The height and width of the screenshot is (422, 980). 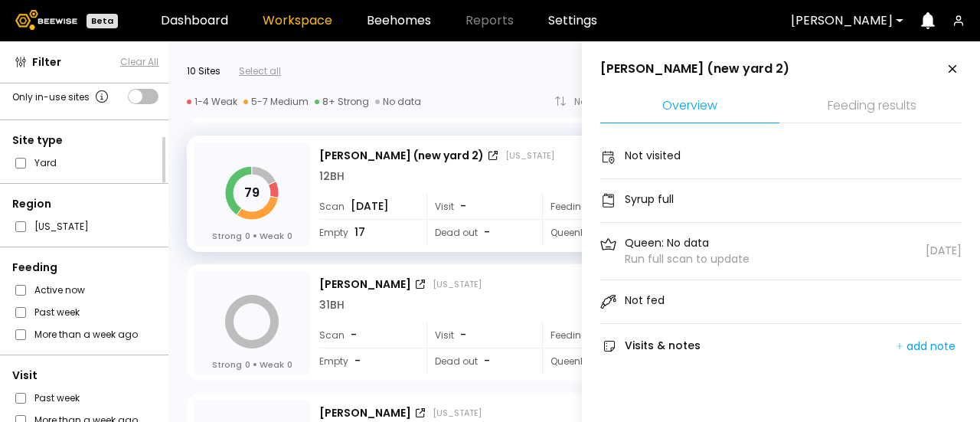 I want to click on a: Workspace, so click(x=297, y=20).